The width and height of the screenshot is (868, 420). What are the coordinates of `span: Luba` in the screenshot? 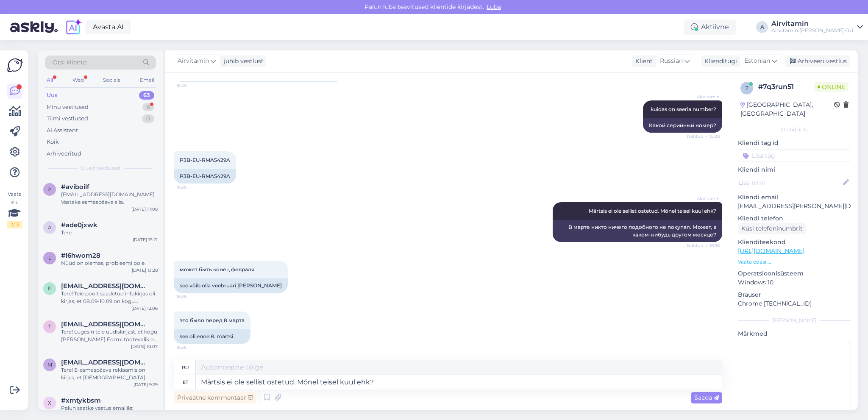 It's located at (494, 7).